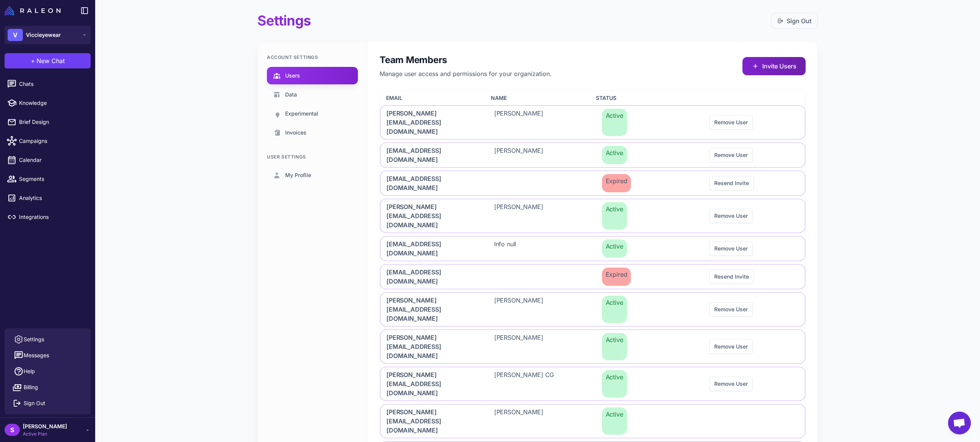 The height and width of the screenshot is (442, 980). I want to click on span: Brief Design, so click(52, 122).